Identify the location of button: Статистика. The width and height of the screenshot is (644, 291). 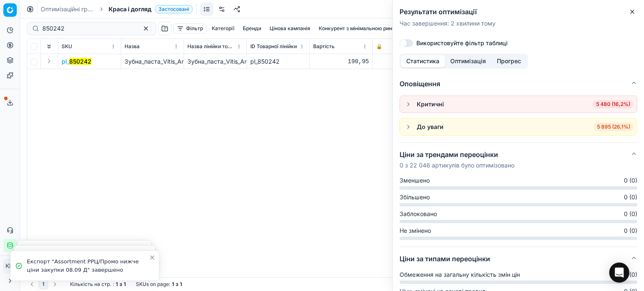
(423, 61).